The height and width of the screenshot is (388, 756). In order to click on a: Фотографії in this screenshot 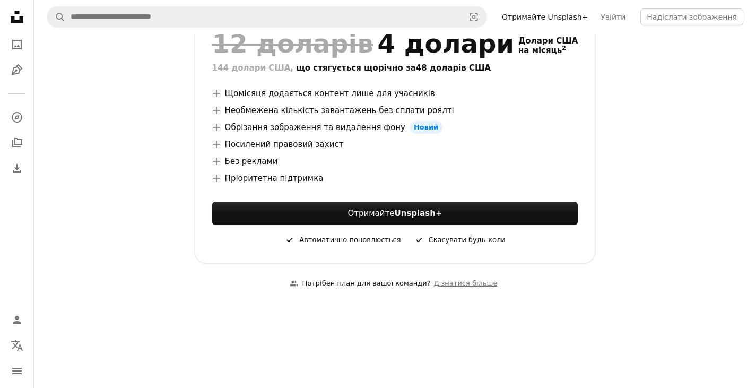, I will do `click(17, 45)`.